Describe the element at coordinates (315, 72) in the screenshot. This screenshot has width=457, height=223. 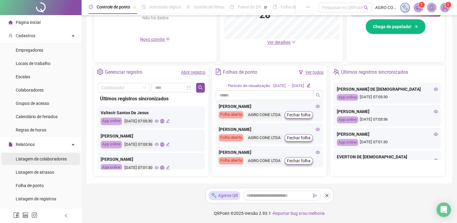
I see `a: Ver todos` at that location.